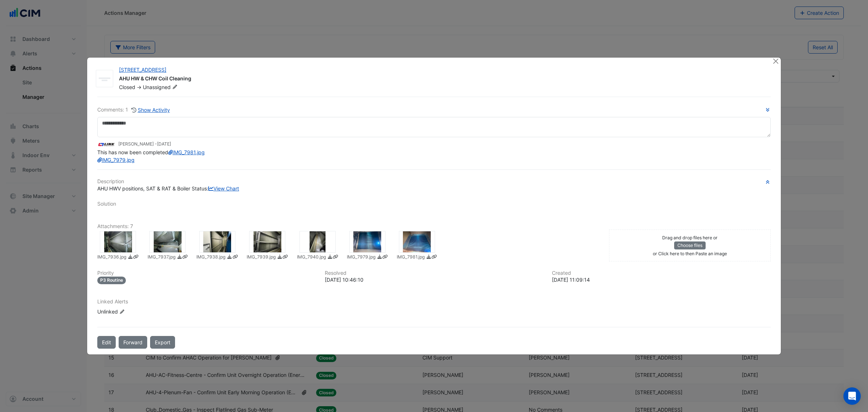 The height and width of the screenshot is (412, 868). What do you see at coordinates (441, 80) in the screenshot?
I see `div: AHU HW & CHW Coil Cleaning` at bounding box center [441, 80].